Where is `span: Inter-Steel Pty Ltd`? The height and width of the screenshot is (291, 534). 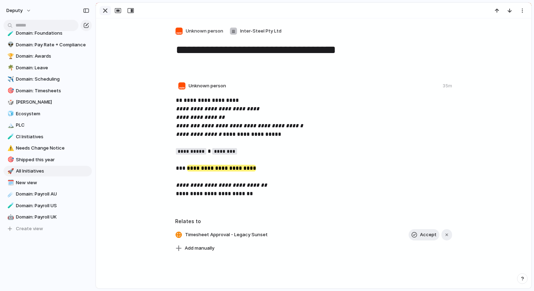
span: Inter-Steel Pty Ltd is located at coordinates (261, 31).